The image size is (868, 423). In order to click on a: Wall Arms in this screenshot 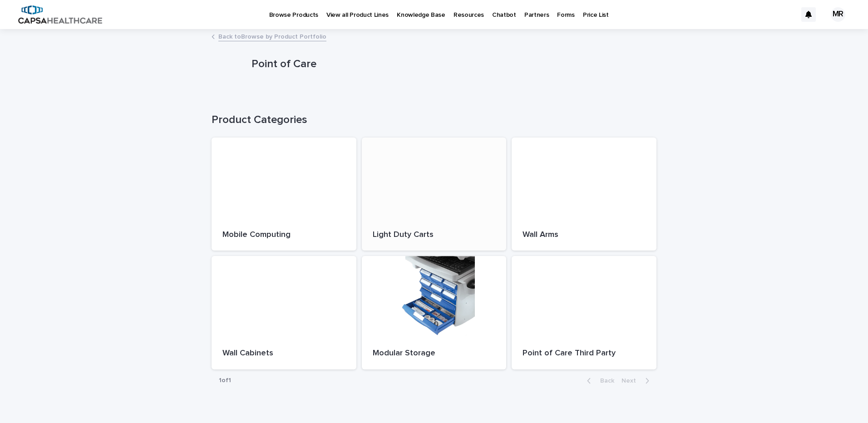, I will do `click(584, 194)`.